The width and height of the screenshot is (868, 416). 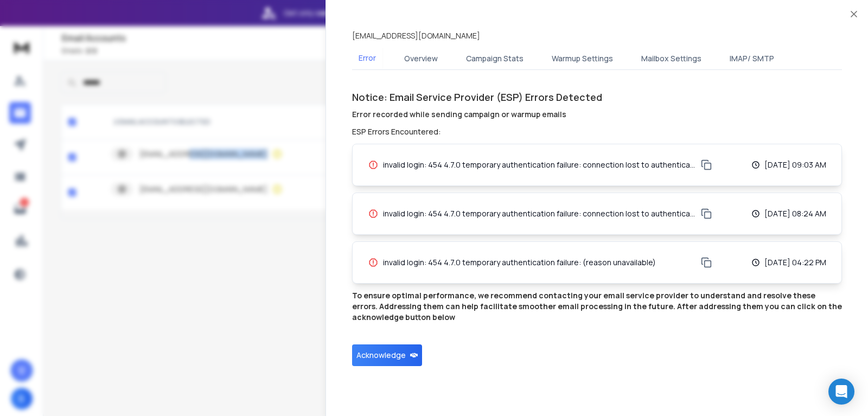 I want to click on button: Error, so click(x=367, y=58).